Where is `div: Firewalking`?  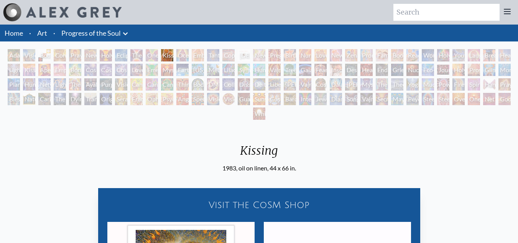
div: Firewalking is located at coordinates (459, 84).